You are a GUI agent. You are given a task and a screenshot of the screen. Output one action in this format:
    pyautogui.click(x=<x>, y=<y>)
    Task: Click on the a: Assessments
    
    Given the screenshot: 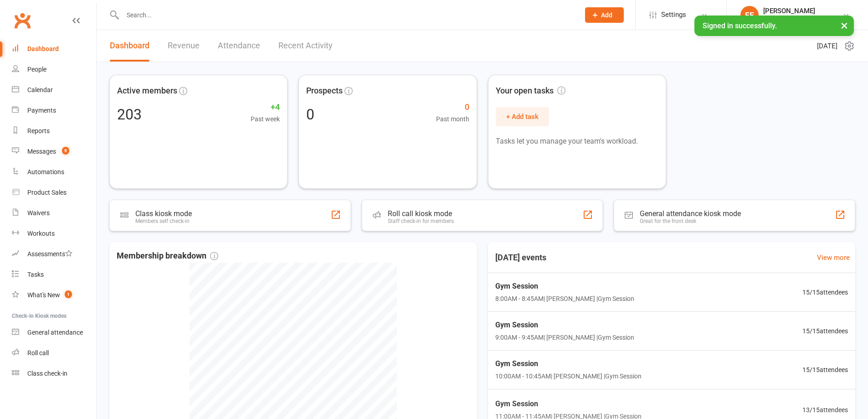 What is the action you would take?
    pyautogui.click(x=54, y=254)
    